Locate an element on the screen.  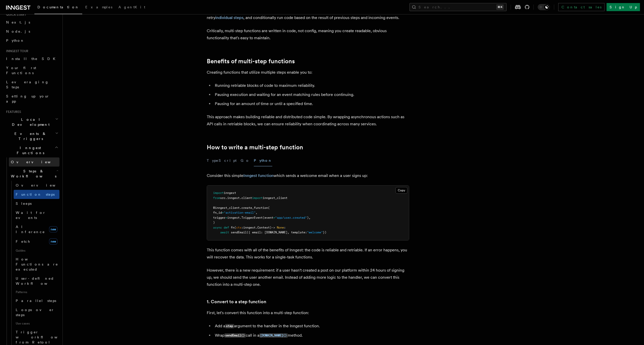
span: from is located at coordinates (216, 198).